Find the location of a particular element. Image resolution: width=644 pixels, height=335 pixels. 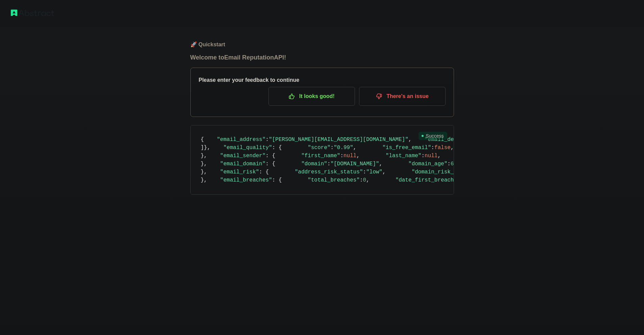

p: It looks good! is located at coordinates (312, 96).